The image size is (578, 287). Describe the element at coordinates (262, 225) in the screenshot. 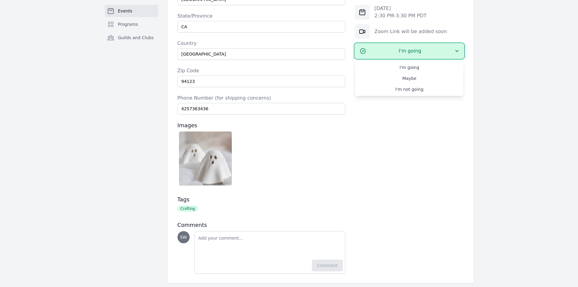

I see `h3: Comments` at that location.